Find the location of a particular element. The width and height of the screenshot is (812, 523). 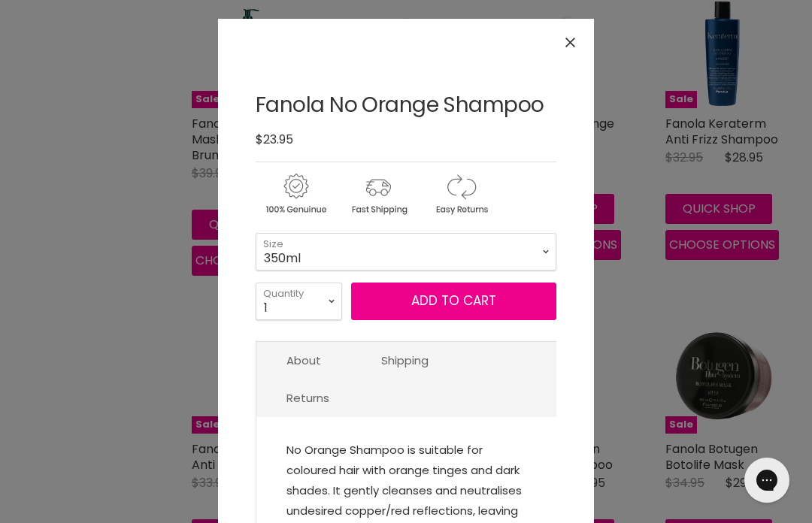

a: Fanola No Orange Shampoo is located at coordinates (400, 104).